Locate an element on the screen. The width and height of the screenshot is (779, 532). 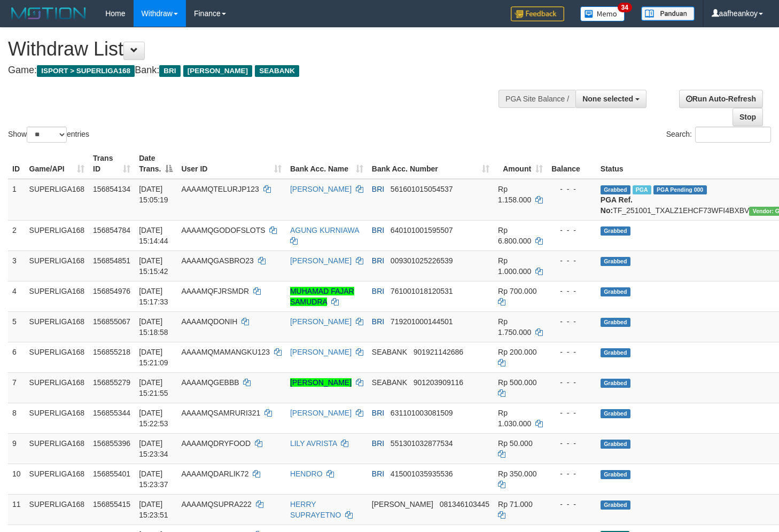
td: 5 is located at coordinates (16, 327).